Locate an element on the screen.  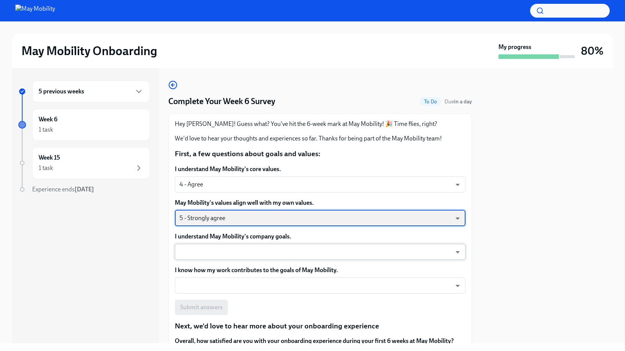
span: Due is located at coordinates (459, 101).